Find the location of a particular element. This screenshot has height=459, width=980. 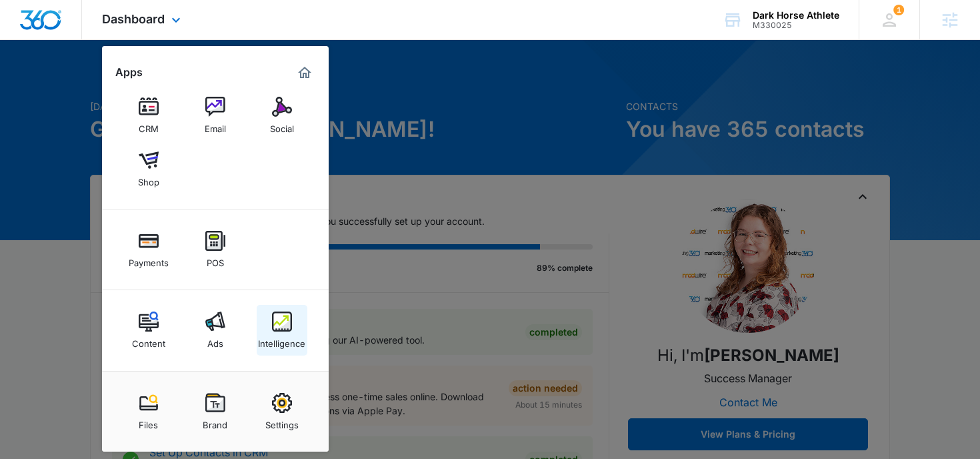

span: 1 is located at coordinates (899, 10).